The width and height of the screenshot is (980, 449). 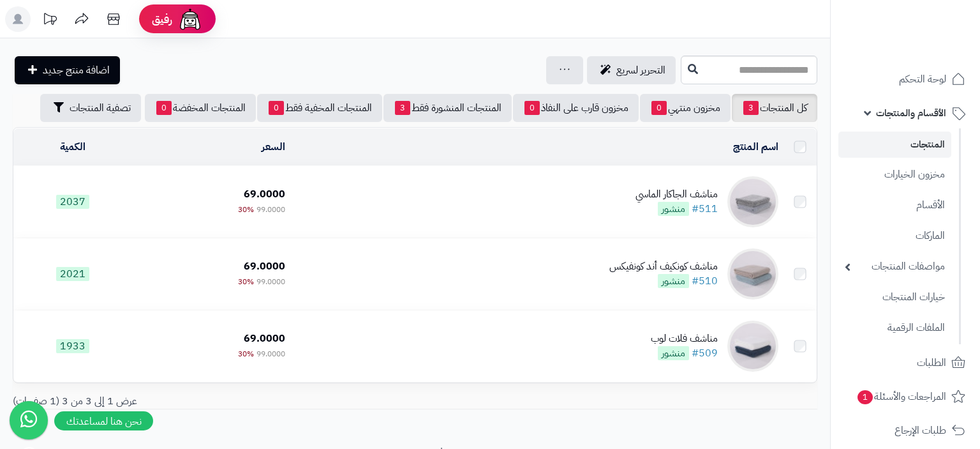 What do you see at coordinates (906, 363) in the screenshot?
I see `a: الطلبات` at bounding box center [906, 363].